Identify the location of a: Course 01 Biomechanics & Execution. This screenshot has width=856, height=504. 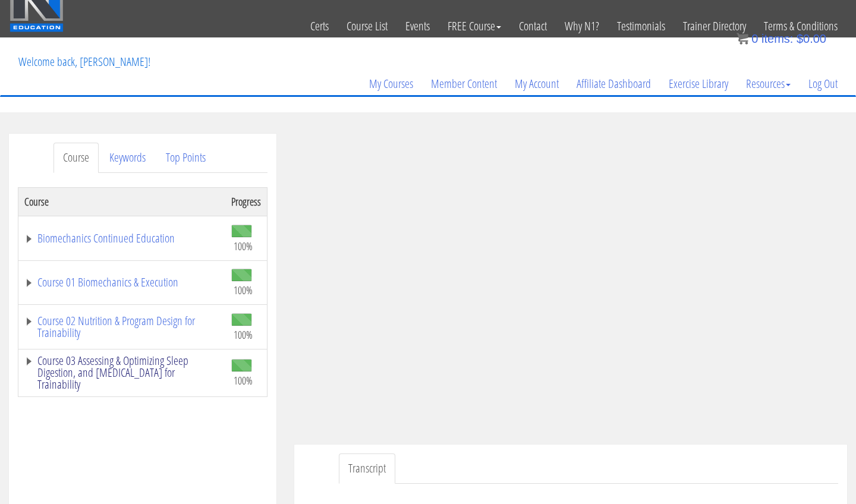
(122, 282).